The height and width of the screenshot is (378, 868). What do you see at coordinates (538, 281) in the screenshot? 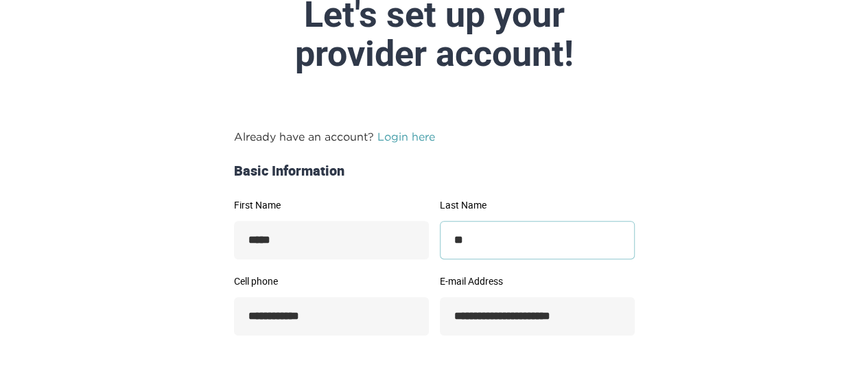
I see `label: E-mail Address` at bounding box center [538, 281].